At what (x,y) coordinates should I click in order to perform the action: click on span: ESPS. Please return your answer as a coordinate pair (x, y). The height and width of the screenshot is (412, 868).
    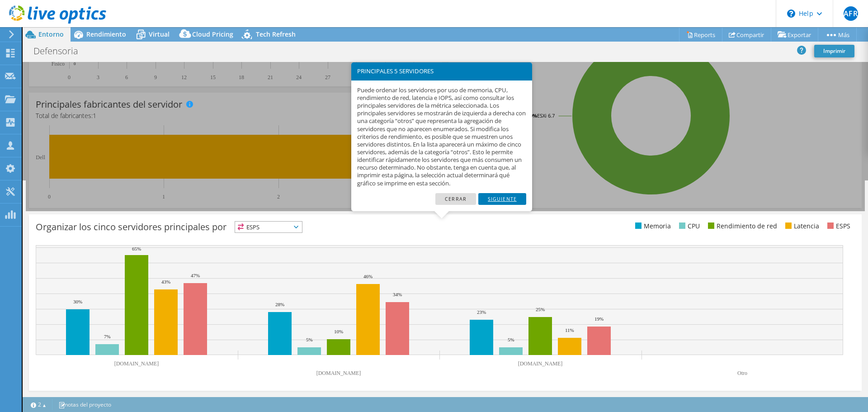
    Looking at the image, I should click on (268, 227).